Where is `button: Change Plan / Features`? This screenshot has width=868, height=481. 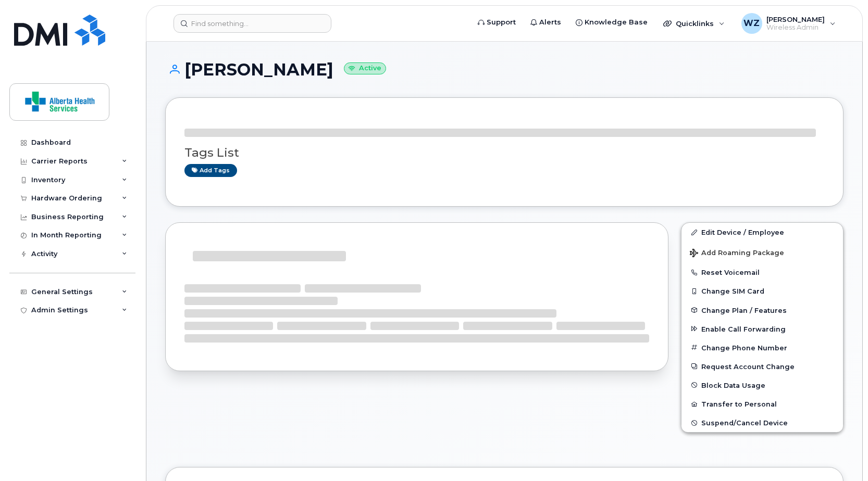 button: Change Plan / Features is located at coordinates (762, 310).